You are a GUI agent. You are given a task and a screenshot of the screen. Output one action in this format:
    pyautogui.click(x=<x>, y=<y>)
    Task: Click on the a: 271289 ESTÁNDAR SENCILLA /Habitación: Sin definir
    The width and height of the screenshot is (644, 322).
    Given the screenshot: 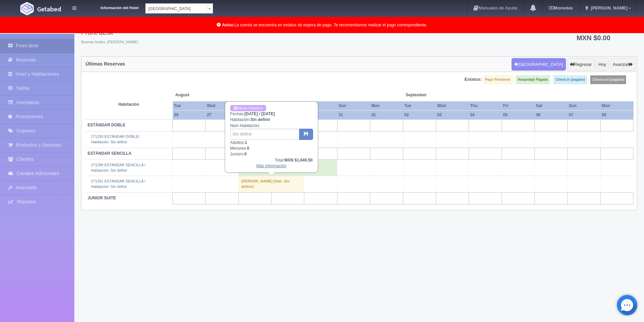 What is the action you would take?
    pyautogui.click(x=118, y=168)
    